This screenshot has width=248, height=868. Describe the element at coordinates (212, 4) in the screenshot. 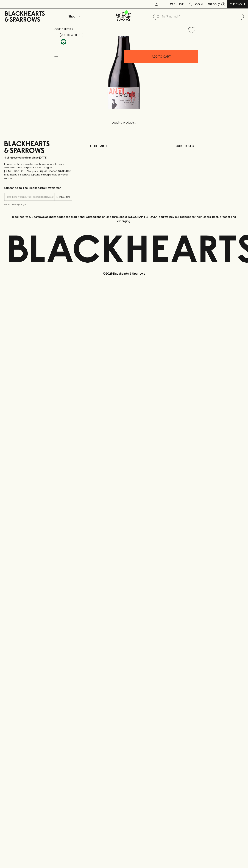

I see `p: $0.00` at that location.